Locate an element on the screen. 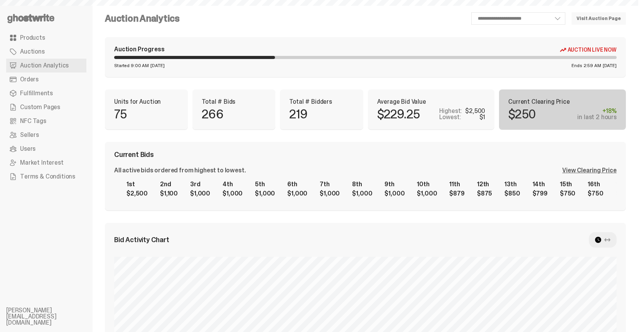 The width and height of the screenshot is (644, 332). p: Lowest: is located at coordinates (450, 118).